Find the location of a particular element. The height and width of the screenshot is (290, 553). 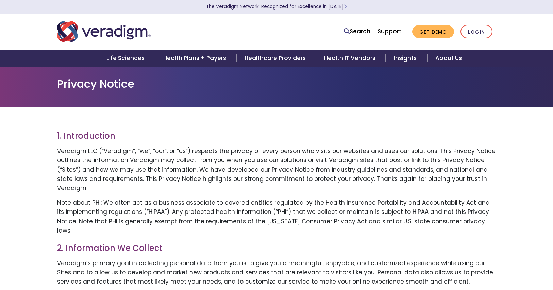

u: Note about PHI is located at coordinates (79, 203).